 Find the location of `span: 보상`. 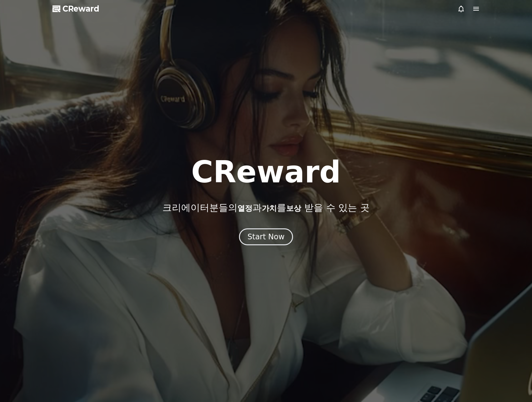

span: 보상 is located at coordinates (294, 209).